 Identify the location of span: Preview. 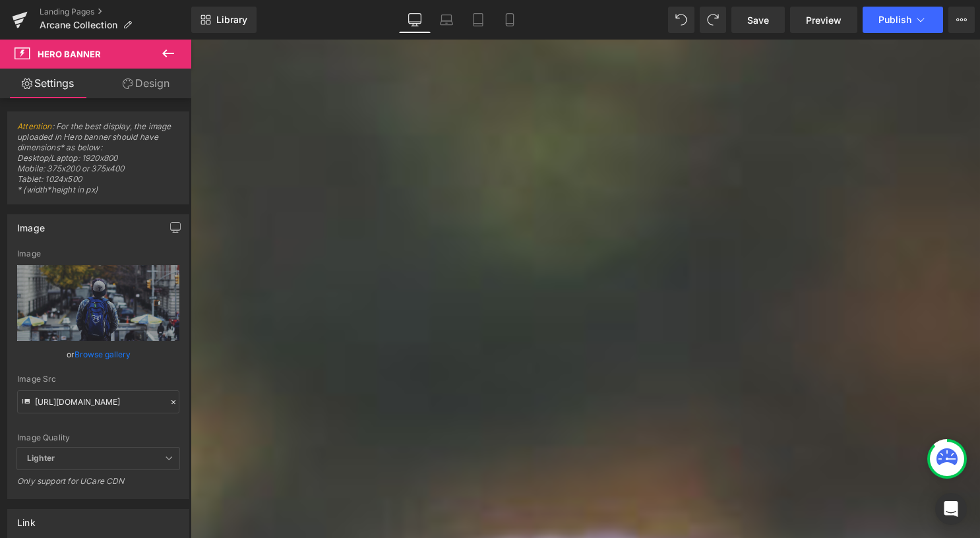
(824, 20).